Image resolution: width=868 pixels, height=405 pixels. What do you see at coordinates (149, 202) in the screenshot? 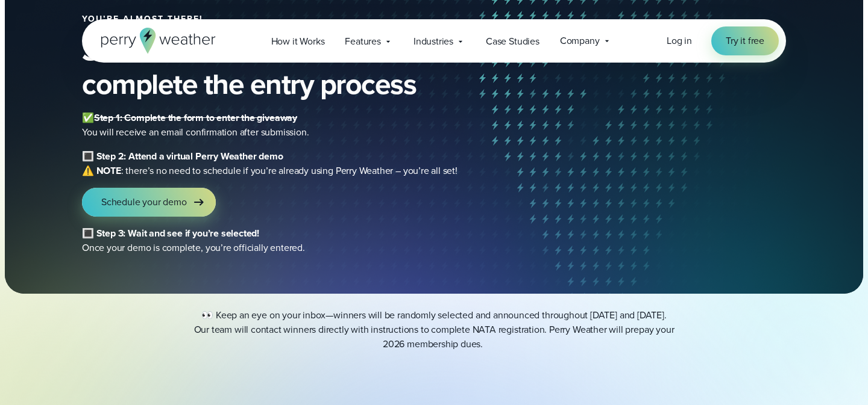
I see `a: Schedule your demo` at bounding box center [149, 202].